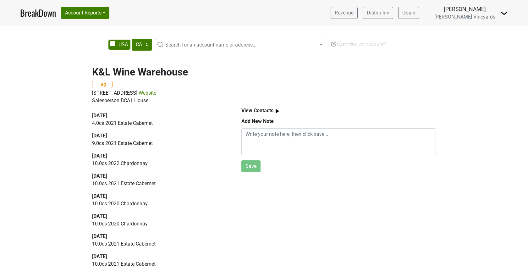 The width and height of the screenshot is (528, 277). Describe the element at coordinates (264, 100) in the screenshot. I see `div: Salesperson: BCA1 House` at that location.